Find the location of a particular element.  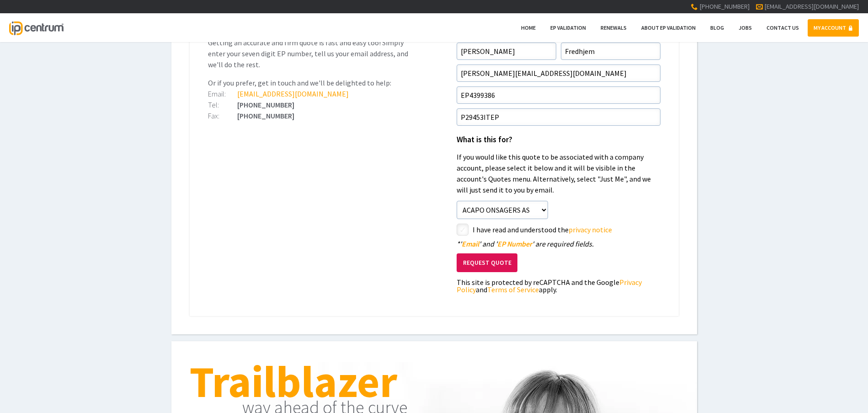

span: Renewals is located at coordinates (613, 27).